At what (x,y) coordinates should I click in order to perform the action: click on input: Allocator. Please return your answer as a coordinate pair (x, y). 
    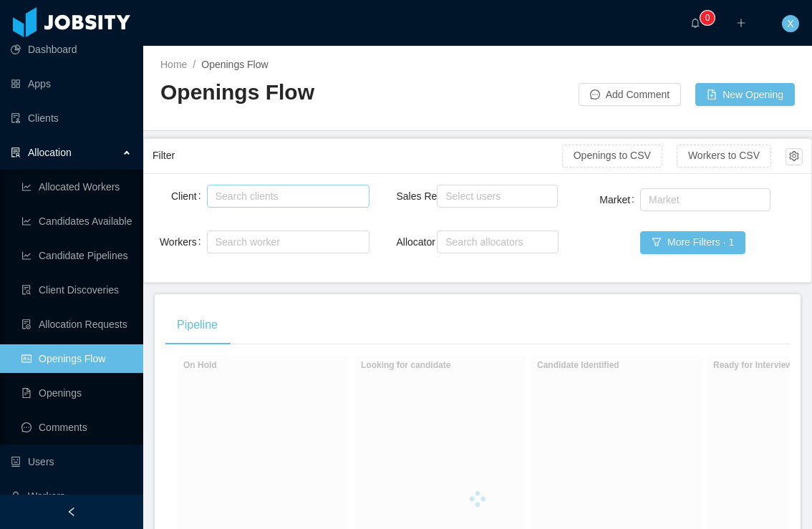
    Looking at the image, I should click on (445, 242).